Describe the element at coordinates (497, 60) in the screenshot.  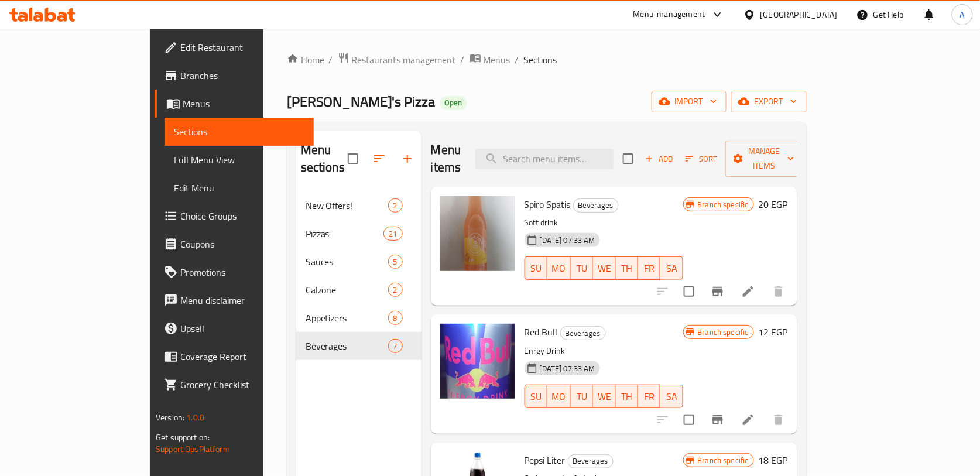
I see `span: Menus` at that location.